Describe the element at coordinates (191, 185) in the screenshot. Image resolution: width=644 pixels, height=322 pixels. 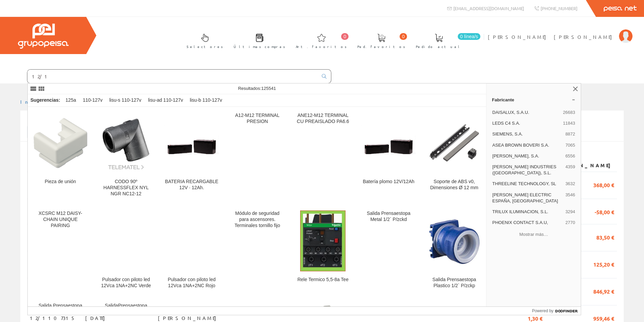
I see `div: BATERIA RECARGABLE 12V · 12Ah.` at that location.